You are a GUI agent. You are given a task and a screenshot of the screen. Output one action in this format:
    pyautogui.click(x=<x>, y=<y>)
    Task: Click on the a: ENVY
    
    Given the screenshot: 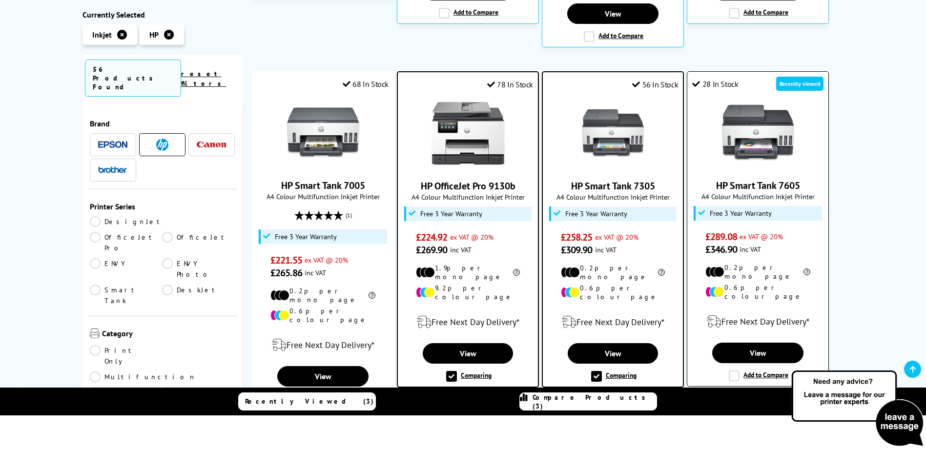 What is the action you would take?
    pyautogui.click(x=126, y=269)
    